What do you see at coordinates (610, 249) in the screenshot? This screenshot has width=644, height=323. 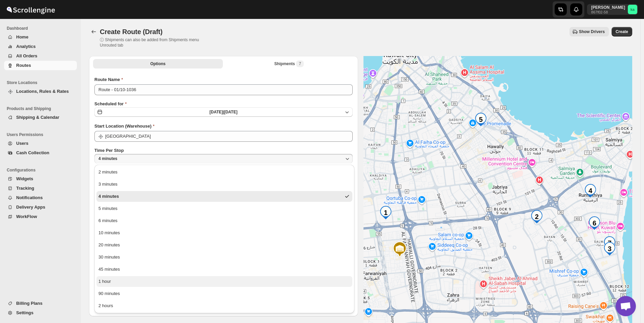 I see `div: 3` at bounding box center [610, 249].